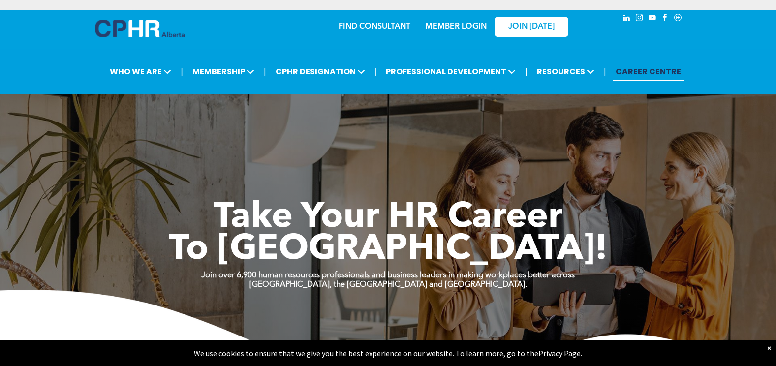  I want to click on a: MEMBER LOGIN, so click(456, 27).